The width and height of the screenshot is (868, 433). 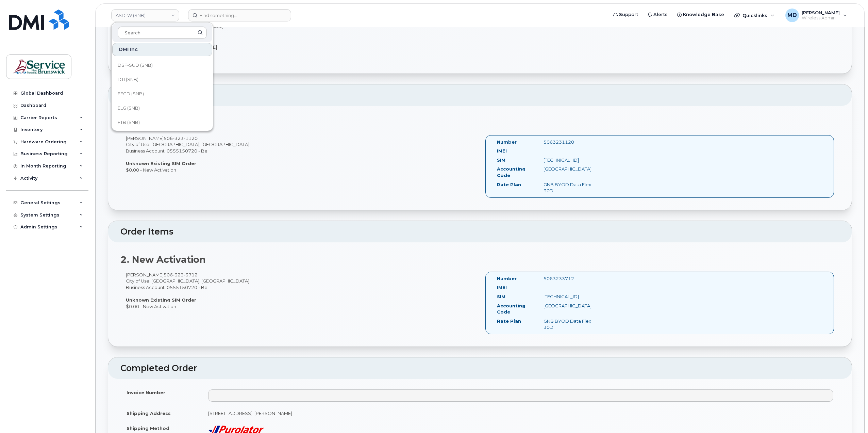 I want to click on div: Quicklinks, so click(x=754, y=15).